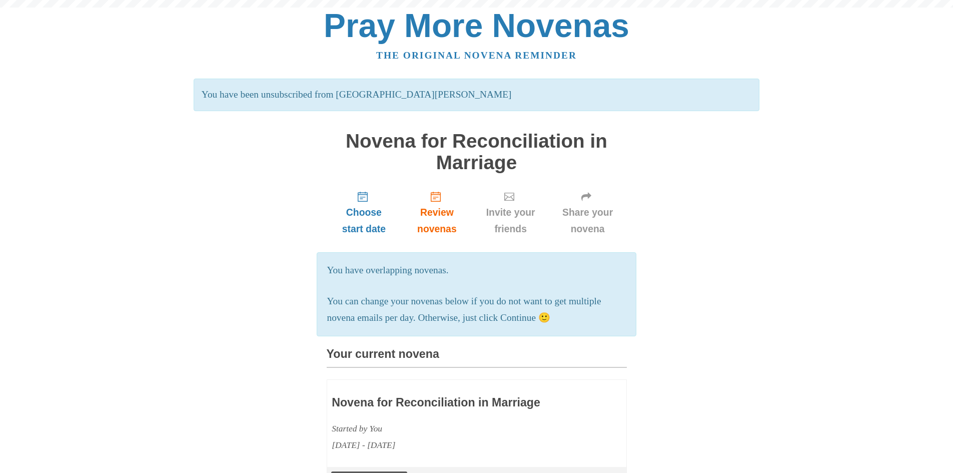 The height and width of the screenshot is (473, 953). What do you see at coordinates (477, 270) in the screenshot?
I see `p: You have overlapping novenas.` at bounding box center [477, 270].